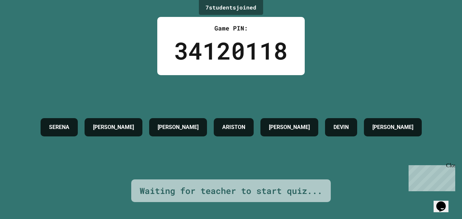 Image resolution: width=462 pixels, height=219 pixels. Describe the element at coordinates (25, 23) in the screenshot. I see `div: Chat with us now!Close` at that location.